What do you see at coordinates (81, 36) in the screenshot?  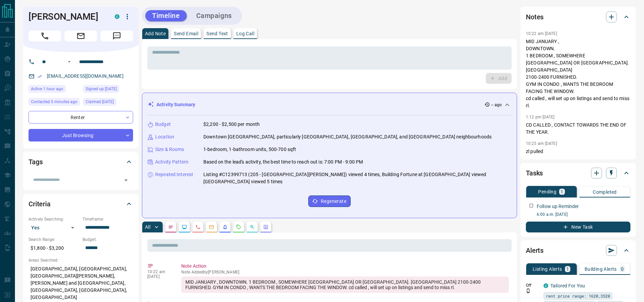 I see `span: Email` at bounding box center [81, 36].